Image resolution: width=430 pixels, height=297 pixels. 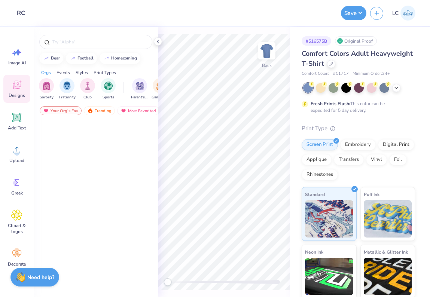 What do you see at coordinates (17, 193) in the screenshot?
I see `span: Greek` at bounding box center [17, 193].